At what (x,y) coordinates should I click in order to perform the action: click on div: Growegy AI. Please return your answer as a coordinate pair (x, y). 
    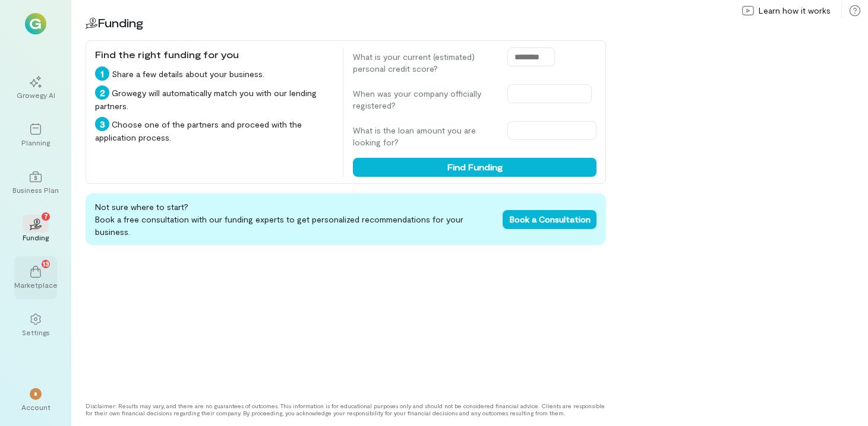
    Looking at the image, I should click on (35, 95).